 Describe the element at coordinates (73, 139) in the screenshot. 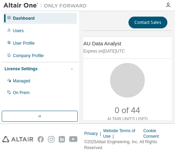

I see `img: youtube.svg` at that location.